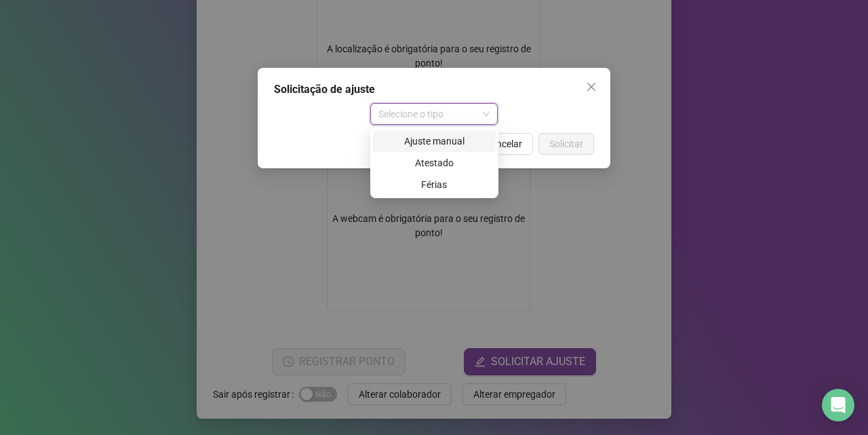  I want to click on button: Cancelar, so click(503, 144).